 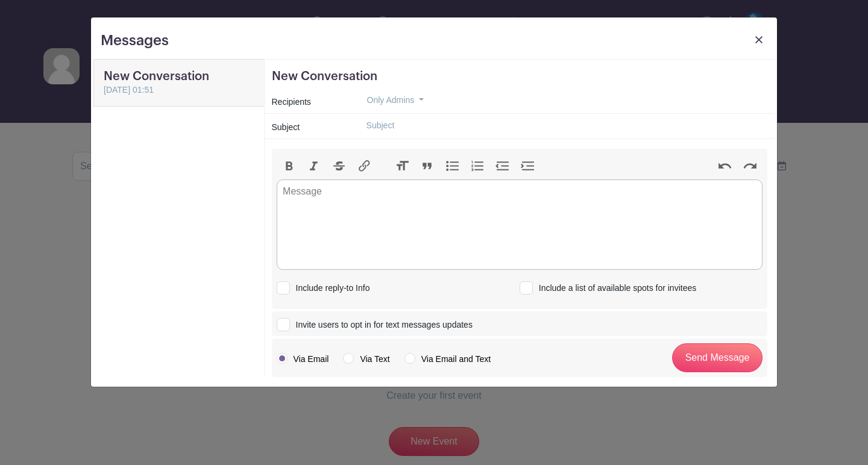 I want to click on span: translation missing: en.conversations.conversation_types.only_admins, so click(x=391, y=100).